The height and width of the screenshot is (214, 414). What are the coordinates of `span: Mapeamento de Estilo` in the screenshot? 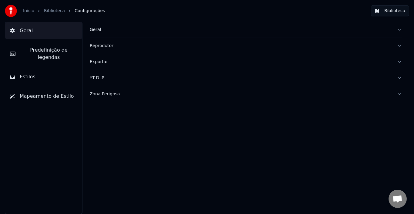 It's located at (47, 96).